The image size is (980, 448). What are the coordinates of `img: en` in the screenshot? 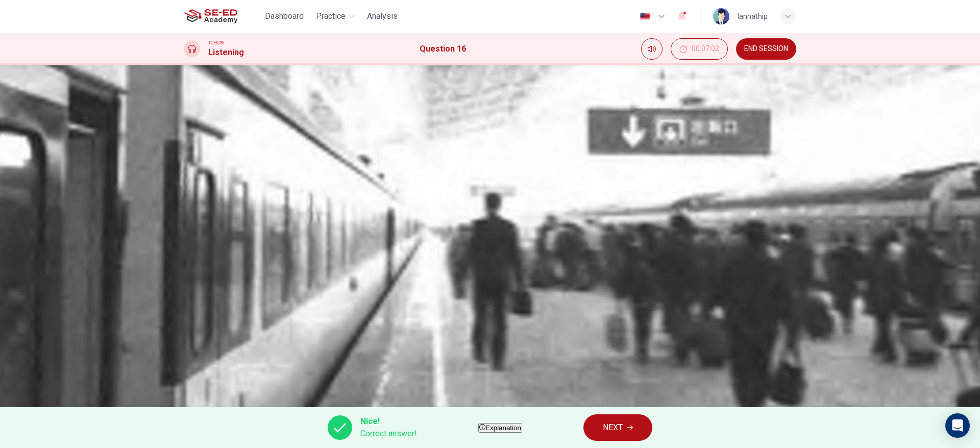 It's located at (645, 16).